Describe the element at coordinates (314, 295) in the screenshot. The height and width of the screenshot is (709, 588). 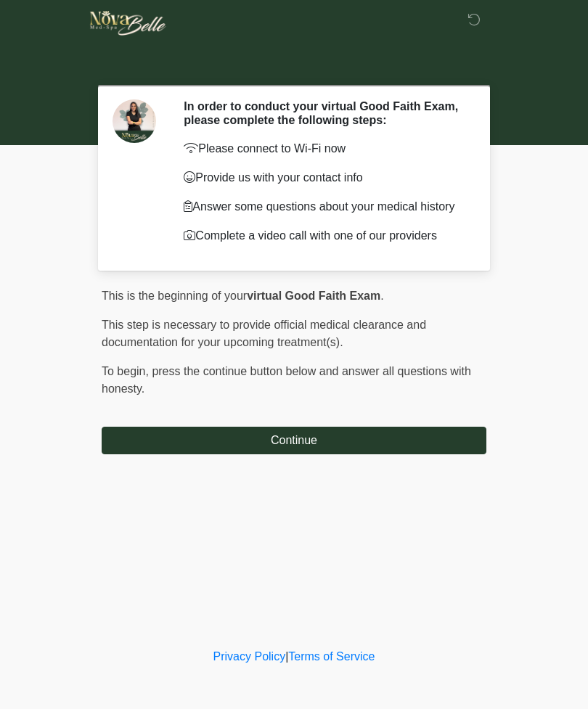
I see `strong: virtual Good Faith Exam` at that location.